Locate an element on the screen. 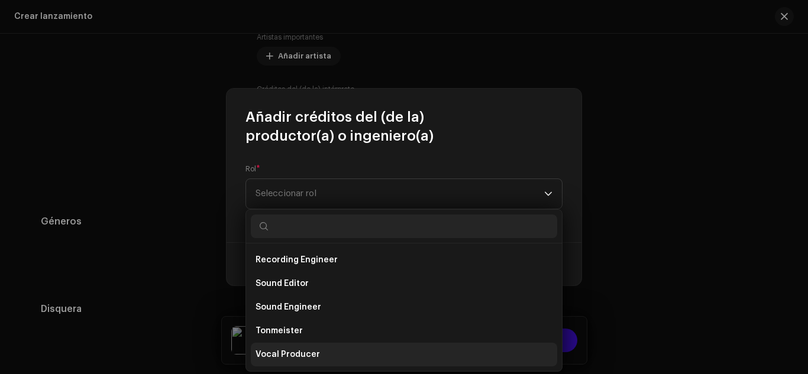 The width and height of the screenshot is (808, 374). span: Sound Editor is located at coordinates (282, 284).